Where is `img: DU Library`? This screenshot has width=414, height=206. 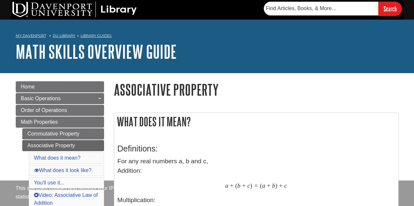 img: DU Library is located at coordinates (75, 9).